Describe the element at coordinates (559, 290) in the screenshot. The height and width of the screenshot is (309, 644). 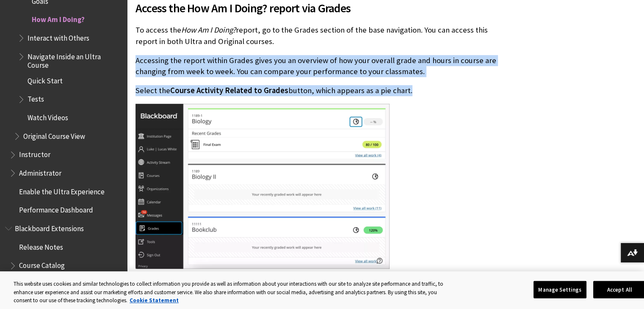
I see `button: Manage Settings` at that location.